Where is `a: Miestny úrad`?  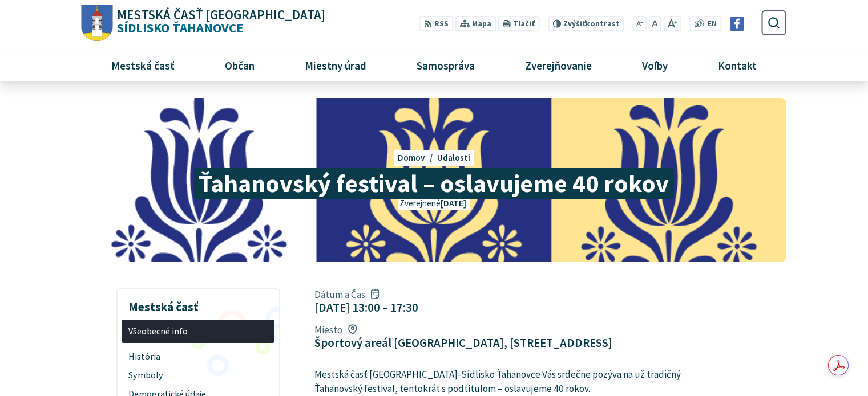
a: Miestny úrad is located at coordinates (335, 65).